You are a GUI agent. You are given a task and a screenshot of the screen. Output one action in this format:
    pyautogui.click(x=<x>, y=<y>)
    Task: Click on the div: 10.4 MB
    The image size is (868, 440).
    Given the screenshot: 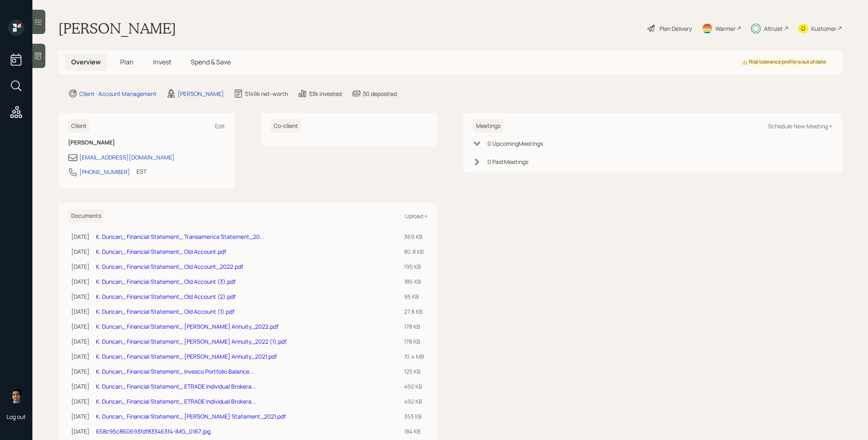 What is the action you would take?
    pyautogui.click(x=414, y=356)
    